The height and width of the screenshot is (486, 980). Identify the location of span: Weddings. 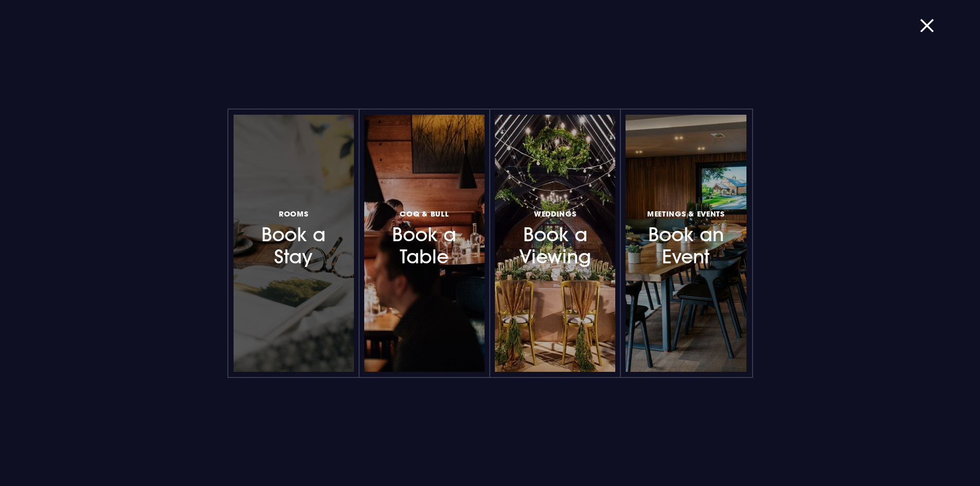
(555, 214).